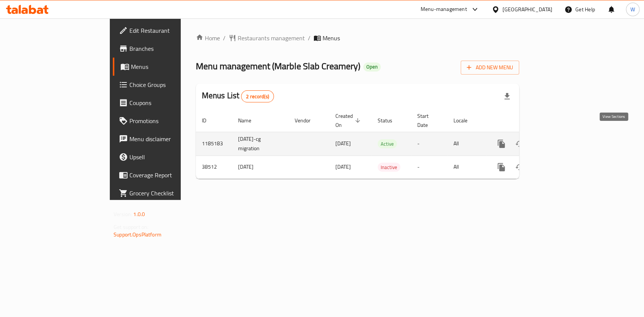 This screenshot has width=644, height=317. I want to click on a: Restaurants management, so click(266, 38).